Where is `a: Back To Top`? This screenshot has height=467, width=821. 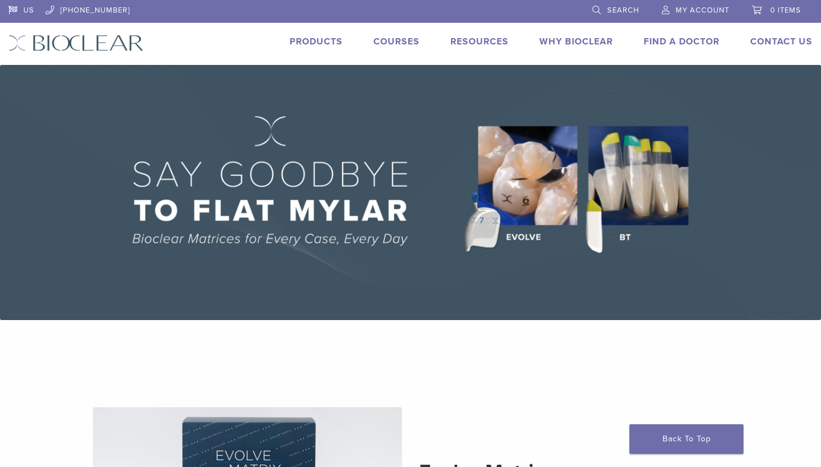
a: Back To Top is located at coordinates (686, 439).